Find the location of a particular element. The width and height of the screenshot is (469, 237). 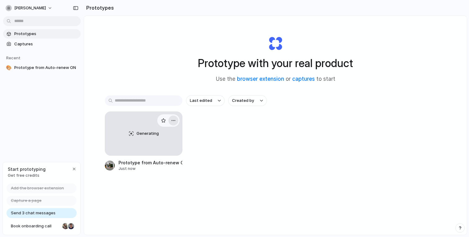

div: Christian Iacullo is located at coordinates (71, 226).